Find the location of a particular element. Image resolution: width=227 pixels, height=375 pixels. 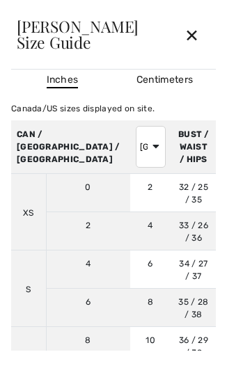

span: 32 / 25 / 35 is located at coordinates (193, 193).